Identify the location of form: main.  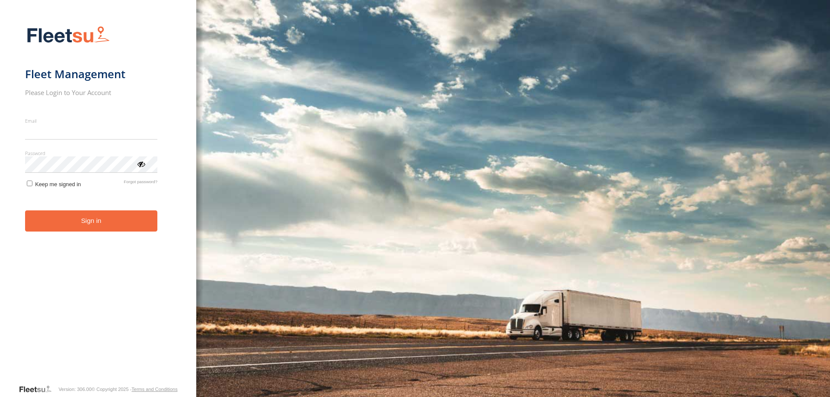
(98, 202).